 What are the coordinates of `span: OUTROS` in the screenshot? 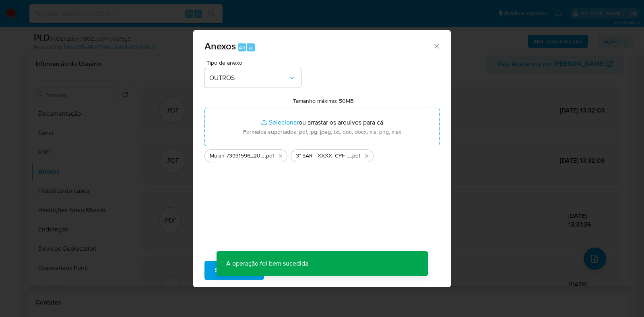 It's located at (249, 78).